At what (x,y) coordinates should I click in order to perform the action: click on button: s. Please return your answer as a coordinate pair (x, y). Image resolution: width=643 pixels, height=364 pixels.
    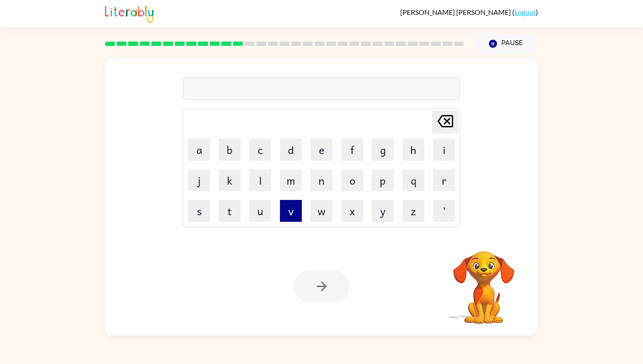
    Looking at the image, I should click on (199, 210).